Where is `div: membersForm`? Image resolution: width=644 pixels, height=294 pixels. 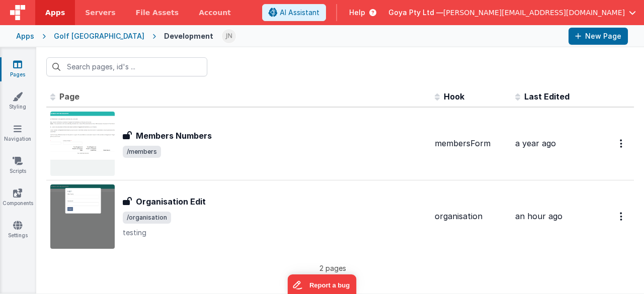
div: membersForm is located at coordinates (471, 143).